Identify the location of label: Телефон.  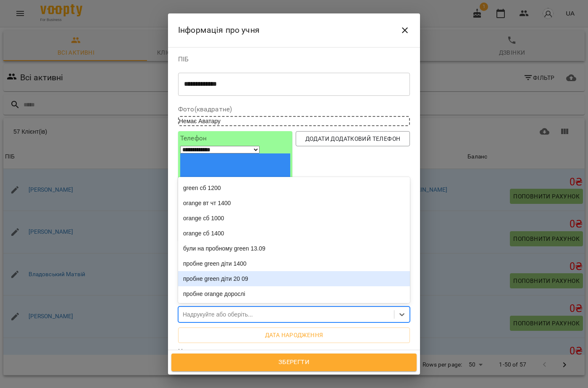
(235, 138).